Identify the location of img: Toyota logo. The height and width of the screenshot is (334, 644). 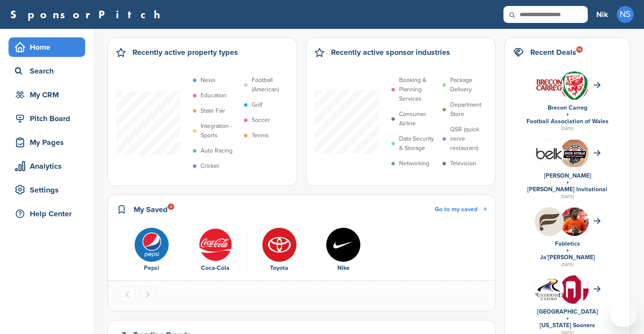
(279, 245).